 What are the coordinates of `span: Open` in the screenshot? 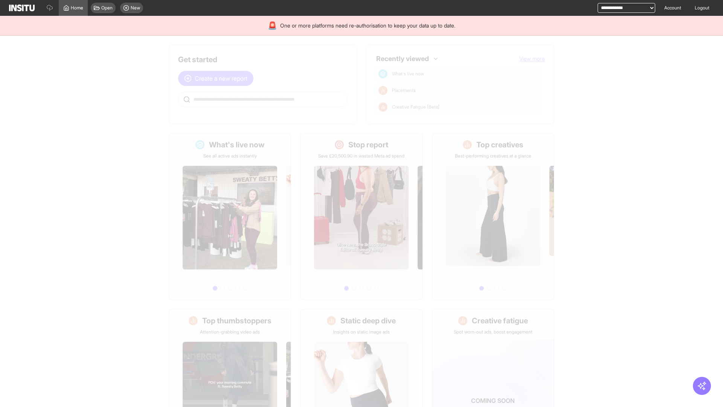 It's located at (107, 8).